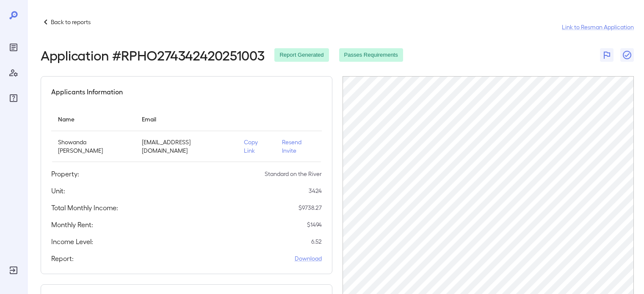 Image resolution: width=644 pixels, height=294 pixels. Describe the element at coordinates (93, 119) in the screenshot. I see `th: Name` at that location.